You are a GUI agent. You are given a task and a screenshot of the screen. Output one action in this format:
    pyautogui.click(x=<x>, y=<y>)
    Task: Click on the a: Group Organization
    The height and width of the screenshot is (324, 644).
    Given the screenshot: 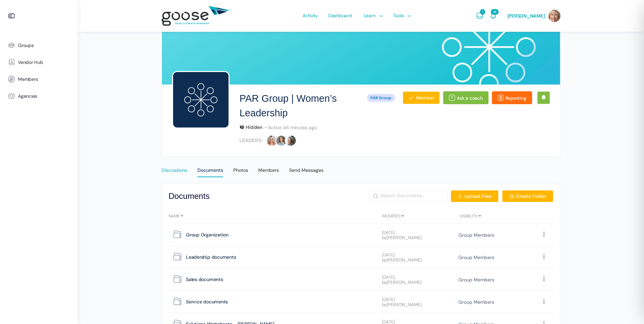 What is the action you would take?
    pyautogui.click(x=284, y=235)
    